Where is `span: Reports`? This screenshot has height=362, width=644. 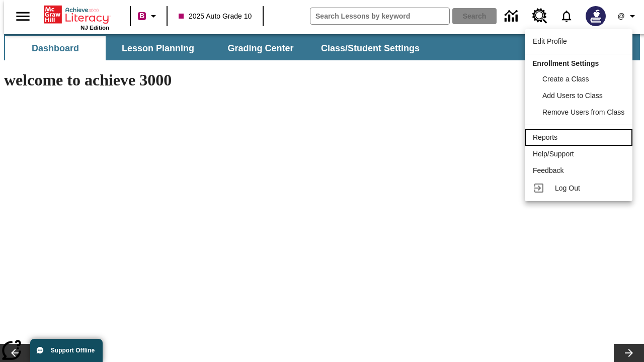 span: Reports is located at coordinates (545, 137).